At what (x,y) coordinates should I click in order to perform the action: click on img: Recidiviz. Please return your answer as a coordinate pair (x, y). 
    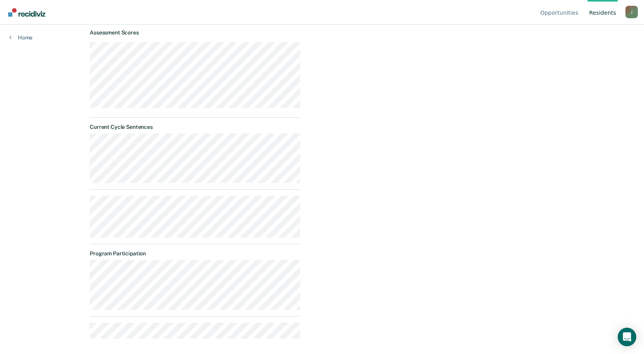
    Looking at the image, I should click on (27, 12).